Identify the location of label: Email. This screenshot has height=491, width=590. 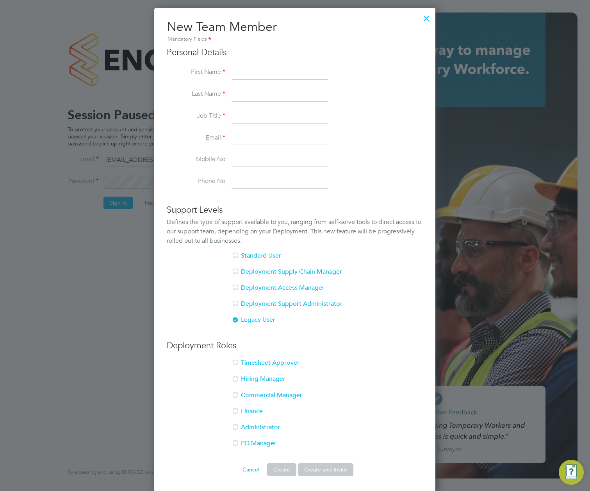
(196, 138).